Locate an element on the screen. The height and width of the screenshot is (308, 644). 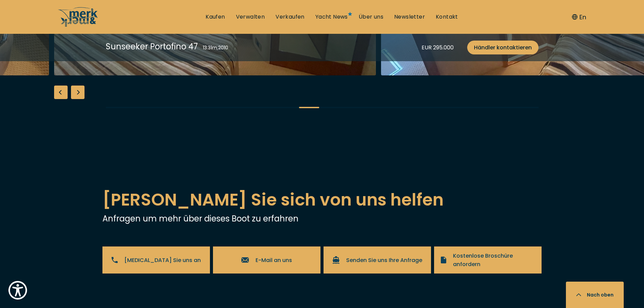
span: Händler kontaktieren is located at coordinates (503, 47).